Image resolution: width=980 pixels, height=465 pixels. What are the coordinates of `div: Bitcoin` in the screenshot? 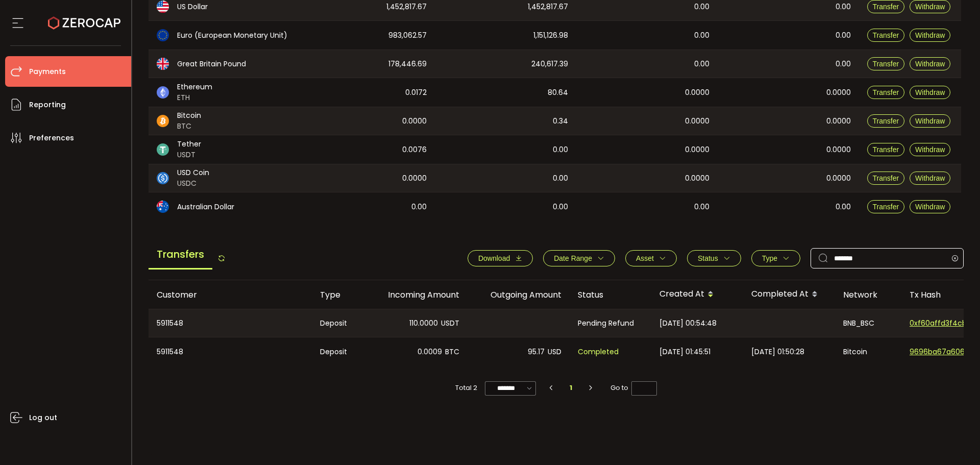 It's located at (868, 352).